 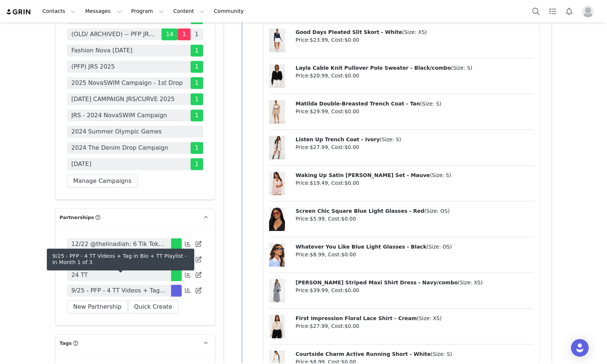 I want to click on a: HERE, so click(x=145, y=51).